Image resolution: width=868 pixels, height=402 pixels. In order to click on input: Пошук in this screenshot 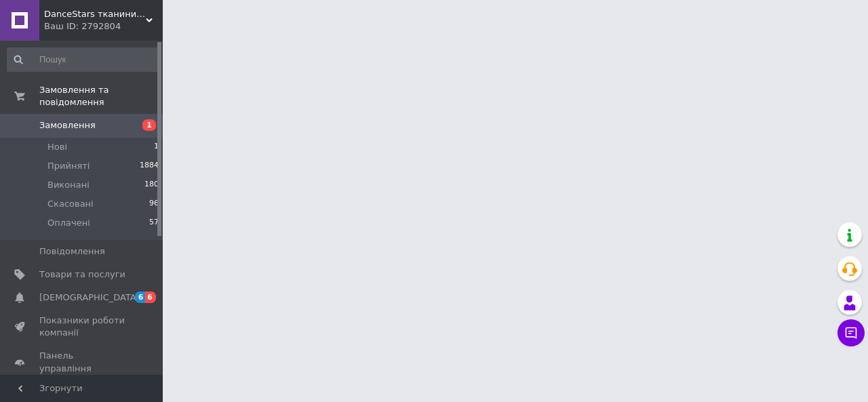, I will do `click(83, 60)`.